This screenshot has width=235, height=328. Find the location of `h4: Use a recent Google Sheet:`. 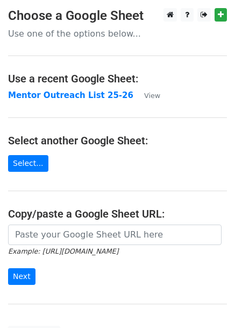

h4: Use a recent Google Sheet: is located at coordinates (117, 79).